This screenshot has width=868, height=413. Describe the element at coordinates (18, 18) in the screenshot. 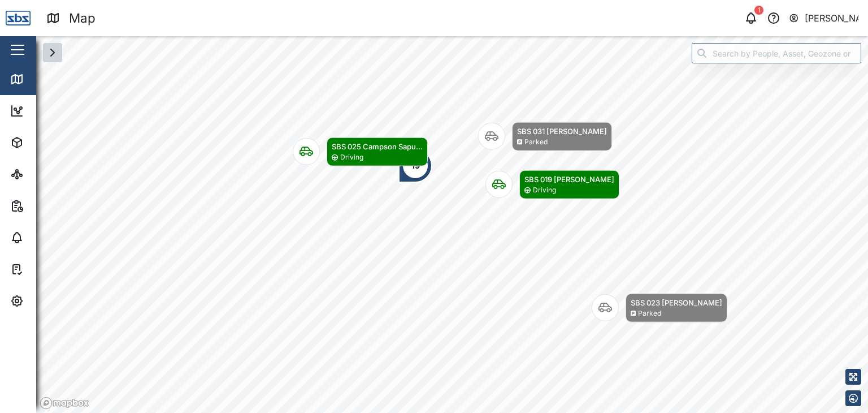

I see `img: Main Logo` at that location.